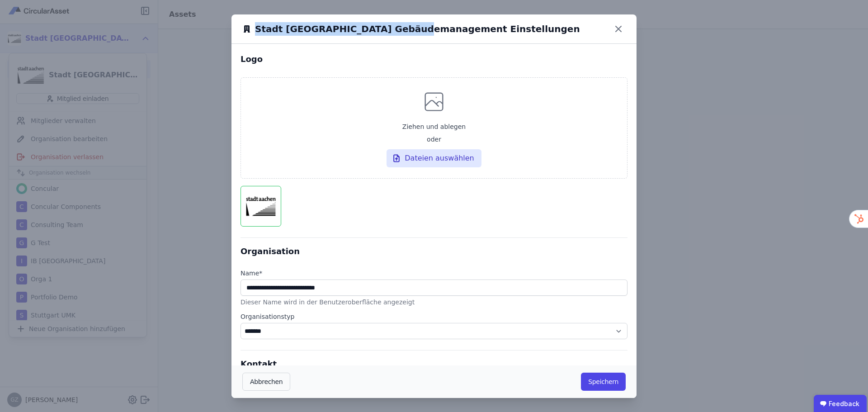  I want to click on span: oder, so click(434, 140).